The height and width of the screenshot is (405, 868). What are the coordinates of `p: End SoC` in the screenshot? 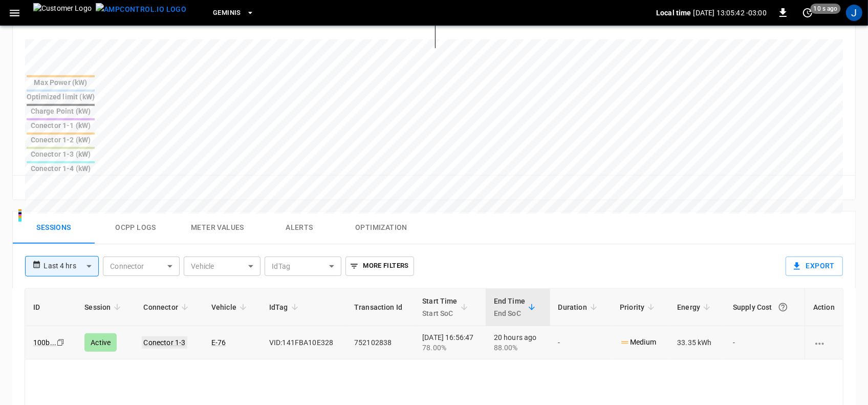 It's located at (509, 313).